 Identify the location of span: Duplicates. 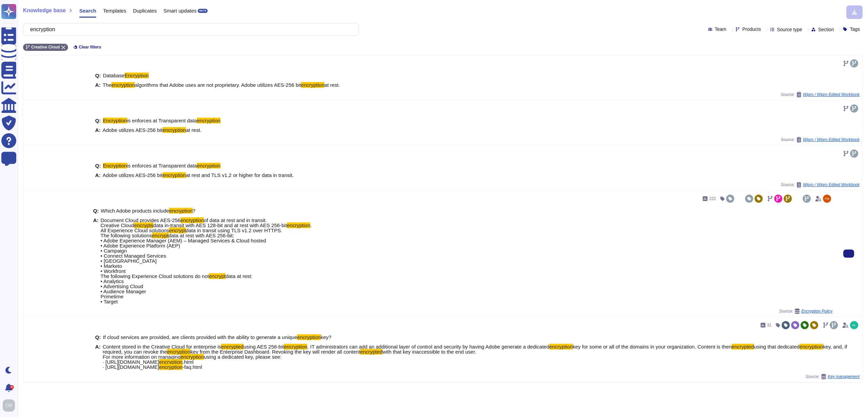
(145, 10).